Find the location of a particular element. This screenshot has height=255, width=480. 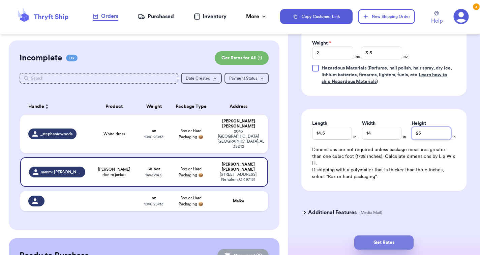

span: _stephaniewoods is located at coordinates (56, 134).